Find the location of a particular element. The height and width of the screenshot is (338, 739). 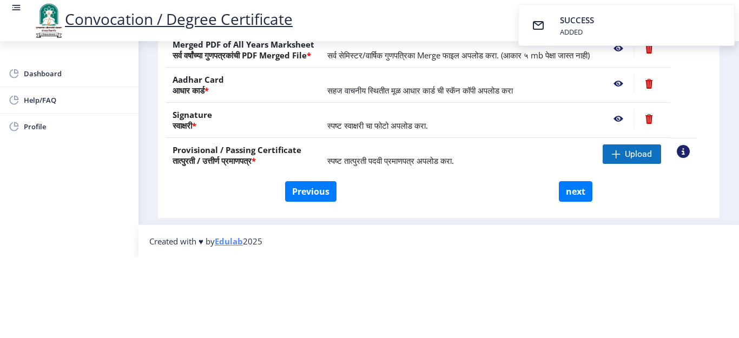

span: सहज वाचनीय स्थितीत मूळ आधार कार्ड ची स्कॅन कॉपी अपलोड करा is located at coordinates (420, 90).